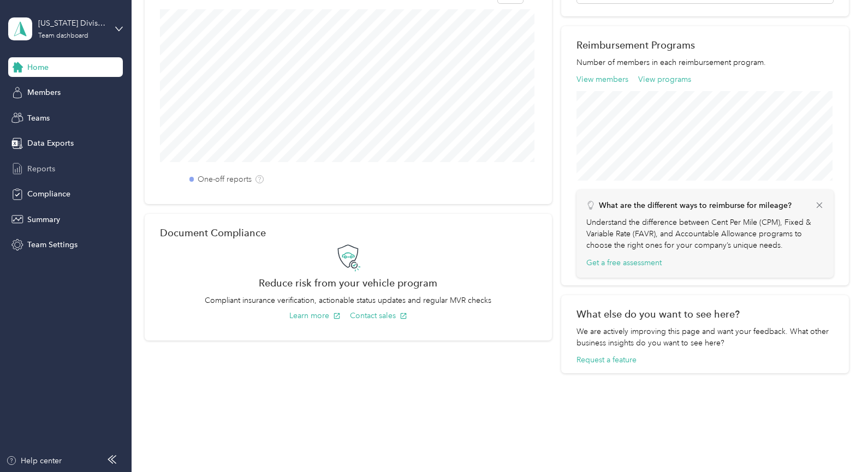  Describe the element at coordinates (213, 233) in the screenshot. I see `h2: Document Compliance` at that location.